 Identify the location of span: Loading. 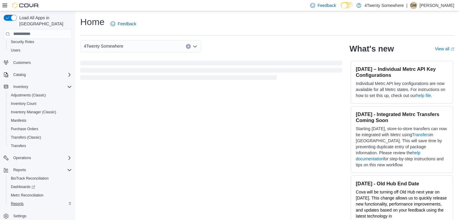
(211, 72).